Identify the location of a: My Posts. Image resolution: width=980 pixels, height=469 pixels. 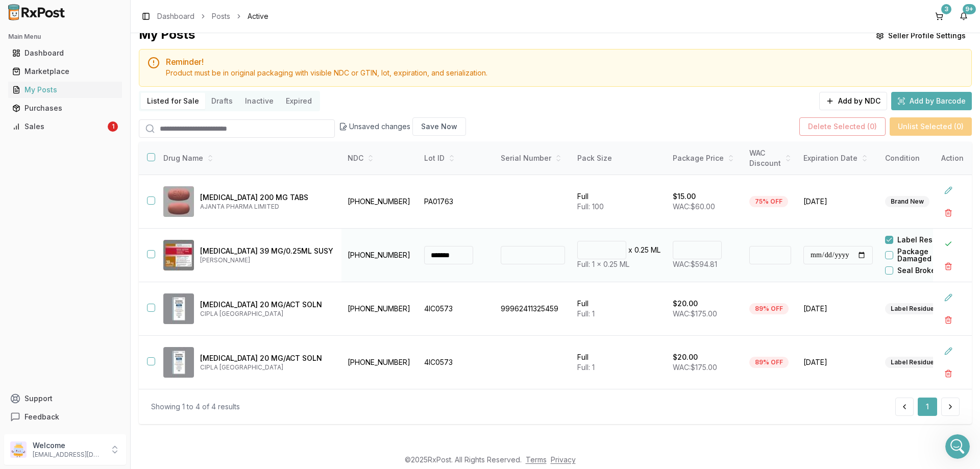
(65, 90).